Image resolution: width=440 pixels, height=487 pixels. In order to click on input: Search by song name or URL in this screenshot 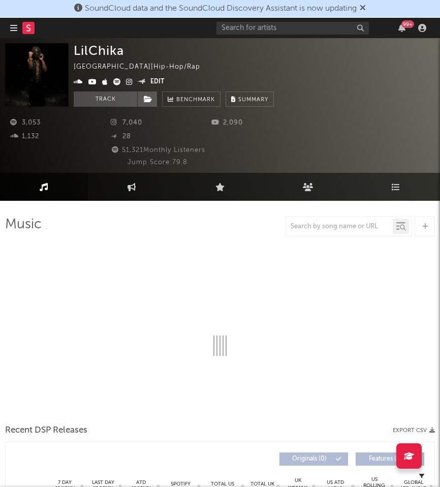, I will do `click(339, 227)`.